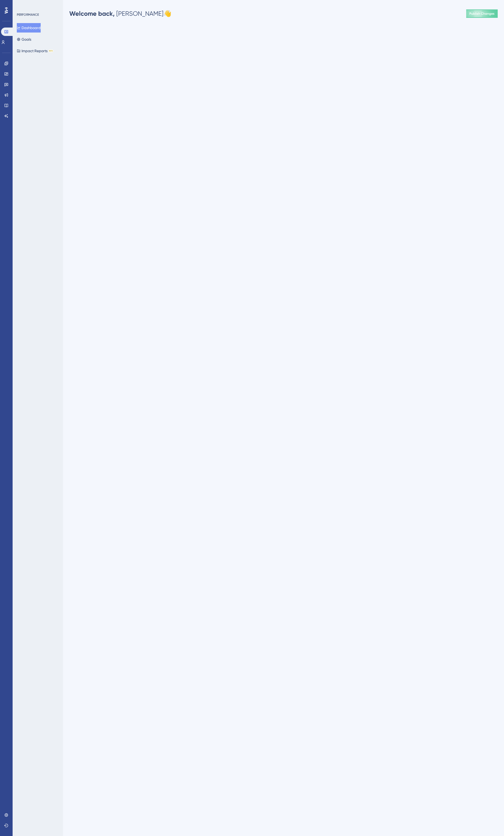 The height and width of the screenshot is (836, 504). Describe the element at coordinates (24, 39) in the screenshot. I see `button: Goals` at that location.